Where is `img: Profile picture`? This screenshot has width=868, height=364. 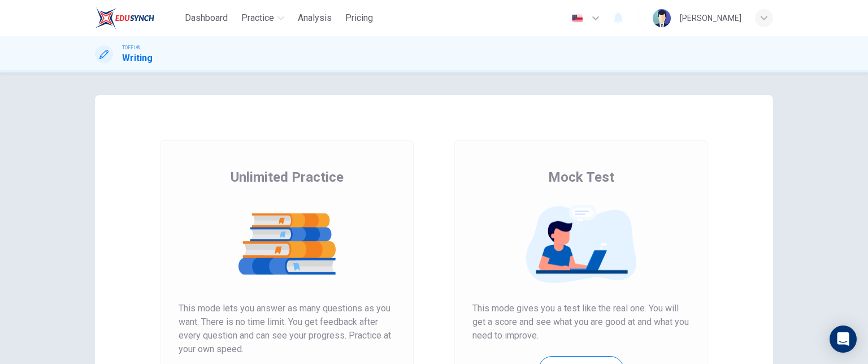 img: Profile picture is located at coordinates (662, 18).